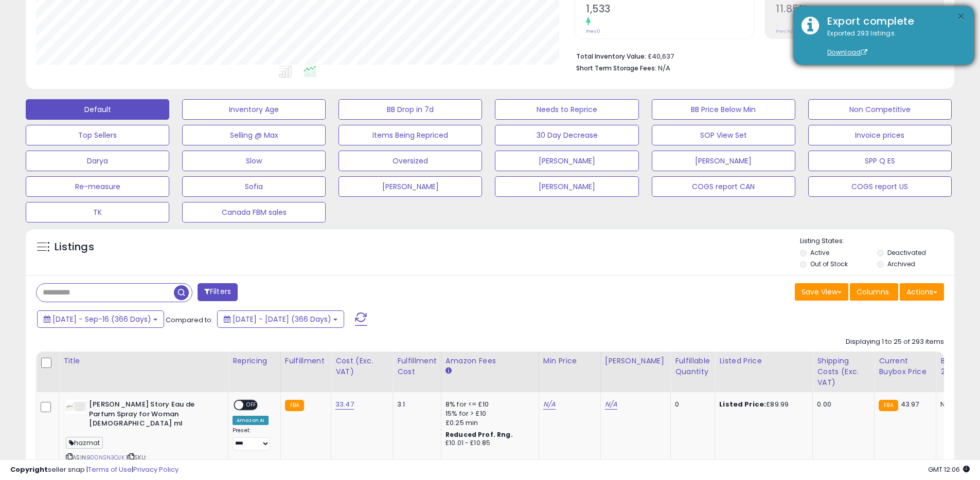  What do you see at coordinates (895, 342) in the screenshot?
I see `div: Displaying 1 to 25 of 293 items` at bounding box center [895, 342].